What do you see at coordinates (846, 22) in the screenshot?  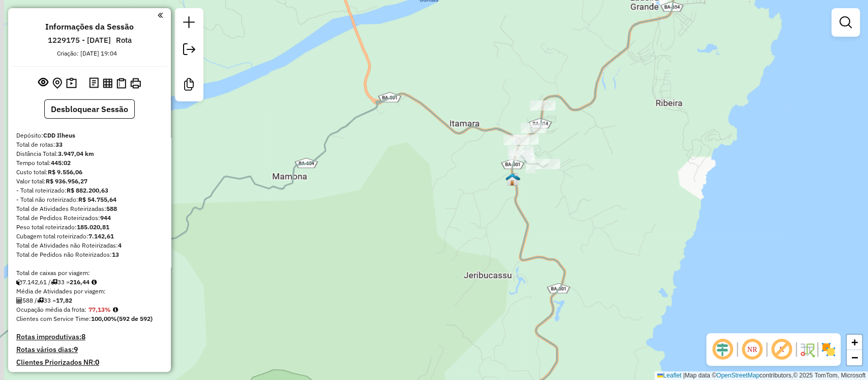 I see `a: Exibir filtros` at bounding box center [846, 22].